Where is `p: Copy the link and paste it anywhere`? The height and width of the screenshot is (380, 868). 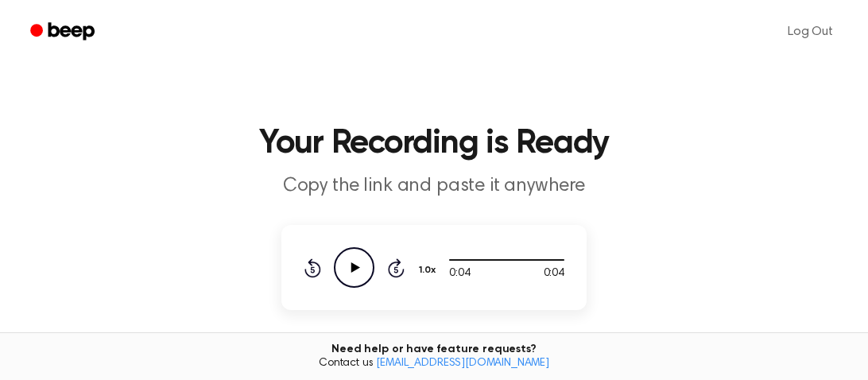
p: Copy the link and paste it anywhere is located at coordinates (434, 186).